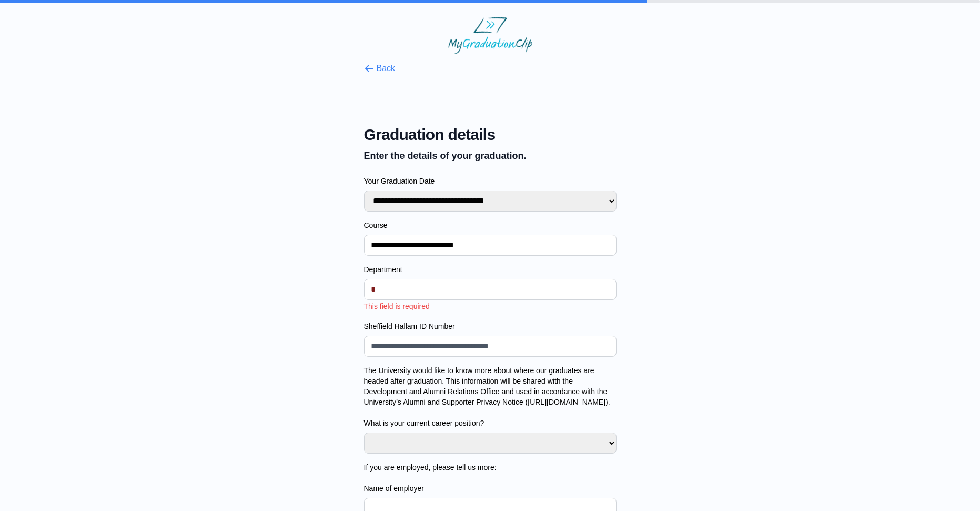  What do you see at coordinates (490, 397) in the screenshot?
I see `label: The University would like to know more about where our graduates are headed after graduation. Thi...` at bounding box center [490, 397].